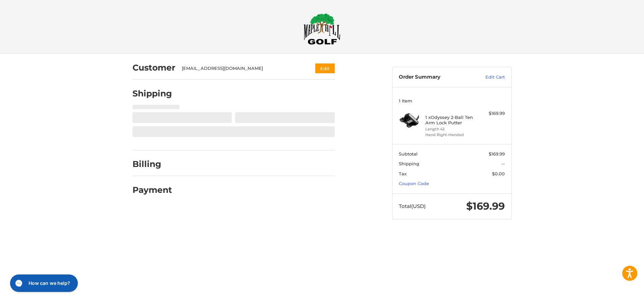 This screenshot has width=644, height=301. Describe the element at coordinates (322, 29) in the screenshot. I see `img: Maple Hill Golf` at that location.